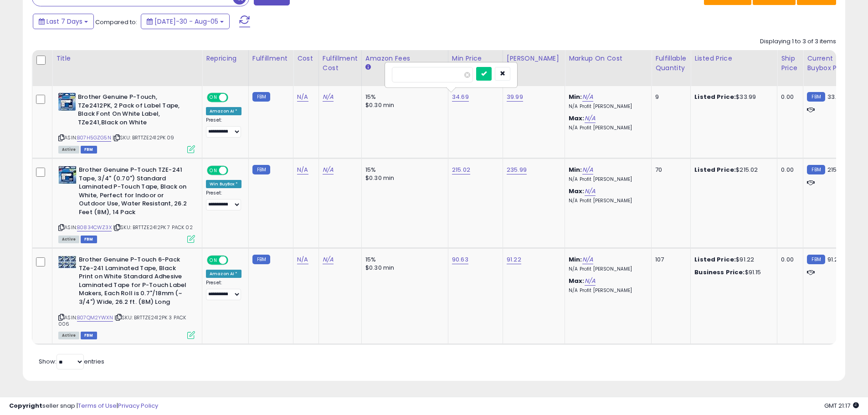 The height and width of the screenshot is (415, 868). I want to click on div: $0.30 min, so click(403, 178).